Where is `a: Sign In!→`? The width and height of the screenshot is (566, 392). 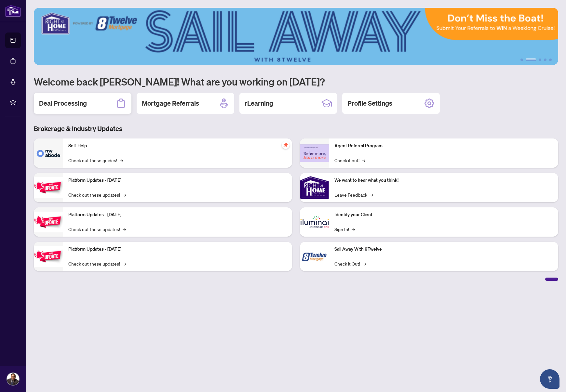
a: Sign In!→ is located at coordinates (345, 229).